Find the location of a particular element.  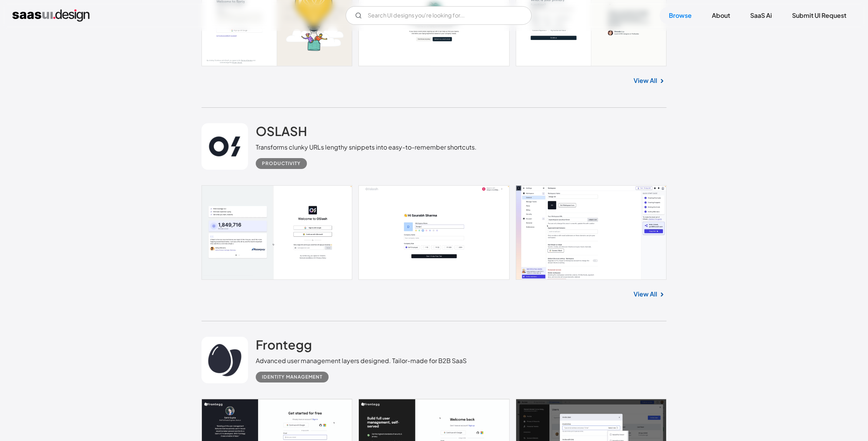

h2: OSLASH is located at coordinates (281, 131).